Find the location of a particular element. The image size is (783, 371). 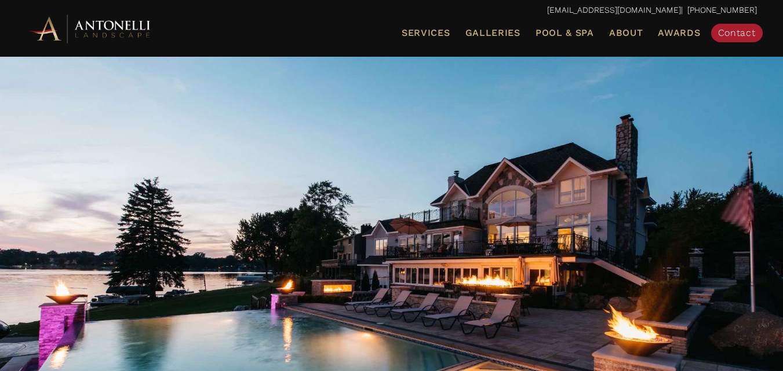

span: Pool & Spa is located at coordinates (564, 32).